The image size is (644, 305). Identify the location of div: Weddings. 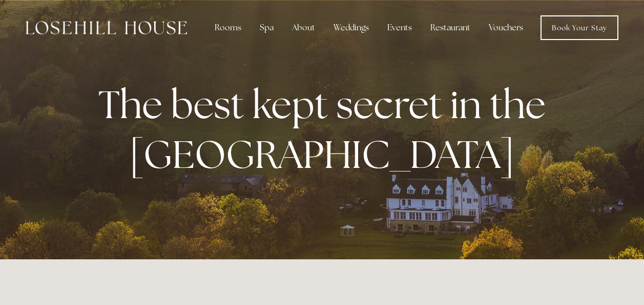
(351, 28).